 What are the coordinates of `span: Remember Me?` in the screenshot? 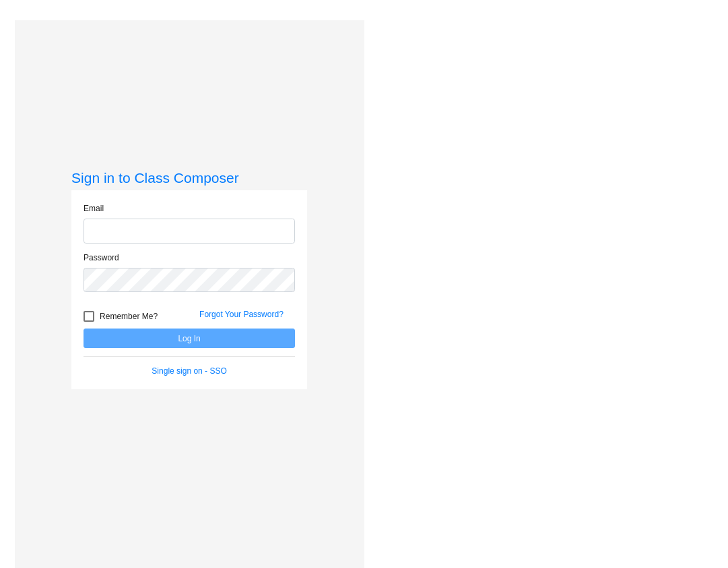 It's located at (129, 316).